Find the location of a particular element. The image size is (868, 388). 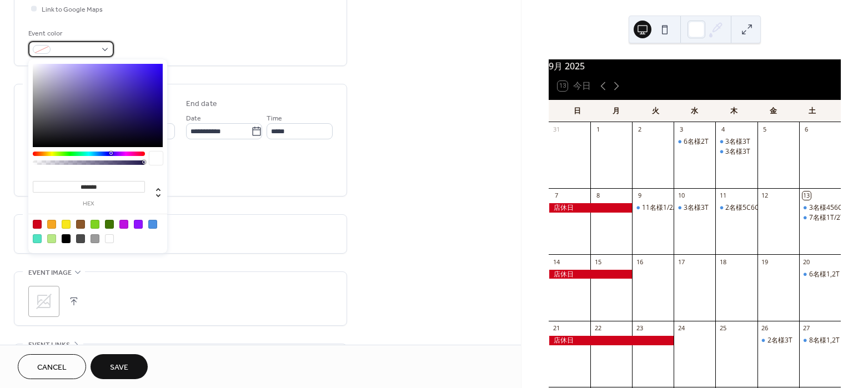

div: 23 is located at coordinates (639, 328).